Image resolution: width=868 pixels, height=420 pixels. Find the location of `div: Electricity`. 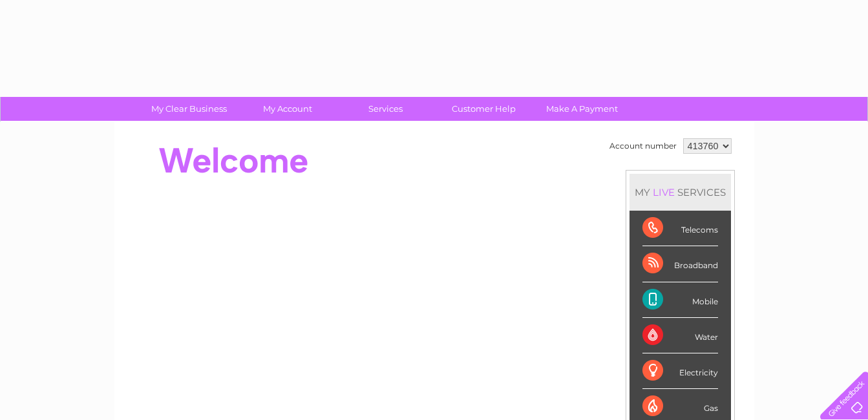

div: Electricity is located at coordinates (680, 371).